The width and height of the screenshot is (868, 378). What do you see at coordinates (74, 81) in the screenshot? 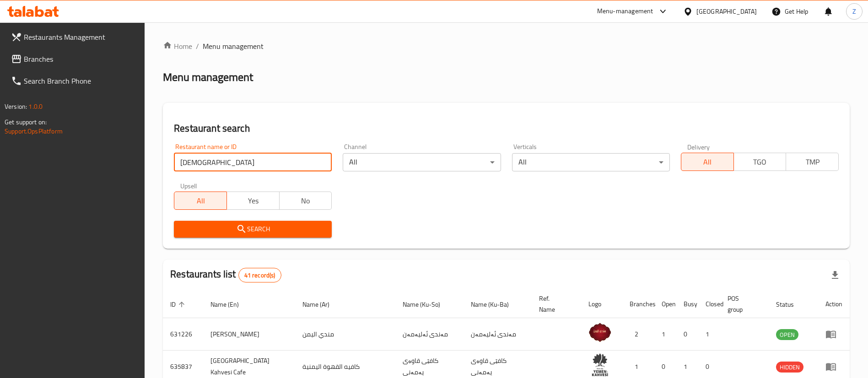
I see `a: Search Branch Phone` at bounding box center [74, 81].